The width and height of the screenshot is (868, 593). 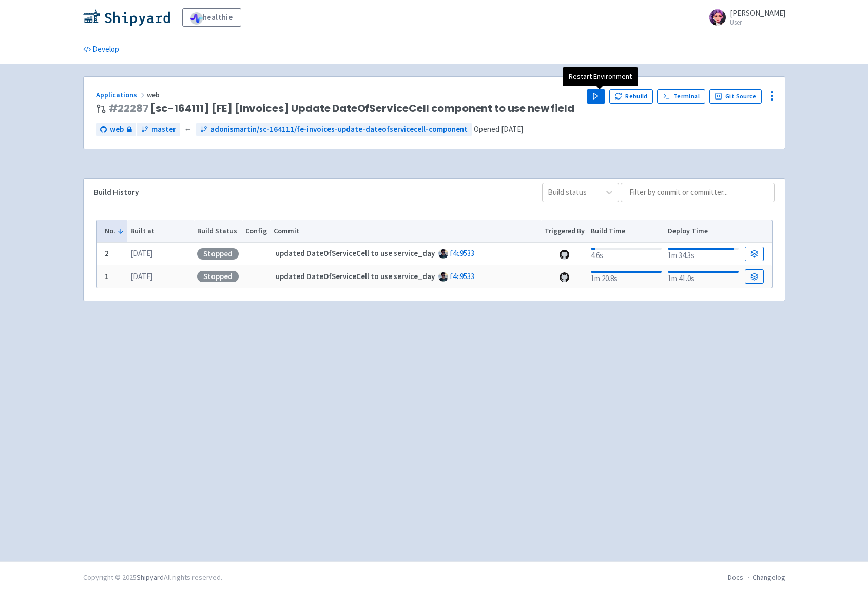 I want to click on div: 1m 41.0s, so click(x=703, y=277).